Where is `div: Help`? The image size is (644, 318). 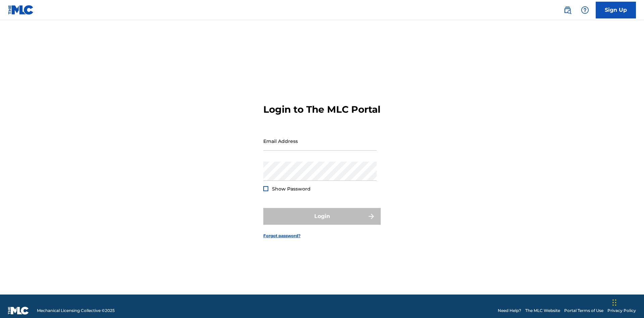 div: Help is located at coordinates (585, 10).